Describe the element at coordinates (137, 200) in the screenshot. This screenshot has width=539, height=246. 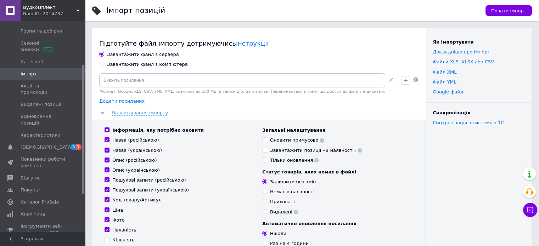
I see `div: Код товару/Артикул` at that location.